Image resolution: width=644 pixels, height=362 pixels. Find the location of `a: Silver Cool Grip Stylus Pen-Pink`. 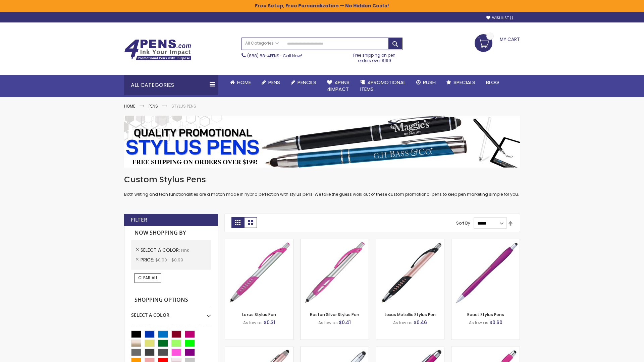

a: Silver Cool Grip Stylus Pen-Pink is located at coordinates (335, 349).